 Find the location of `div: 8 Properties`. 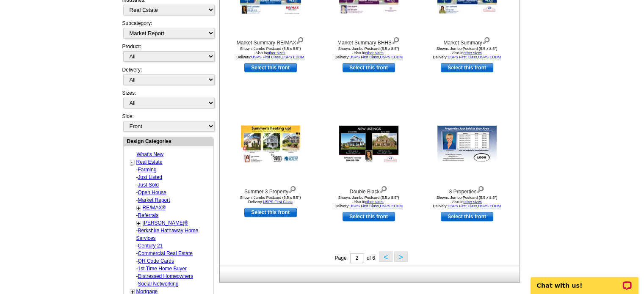

div: 8 Properties is located at coordinates (467, 190).